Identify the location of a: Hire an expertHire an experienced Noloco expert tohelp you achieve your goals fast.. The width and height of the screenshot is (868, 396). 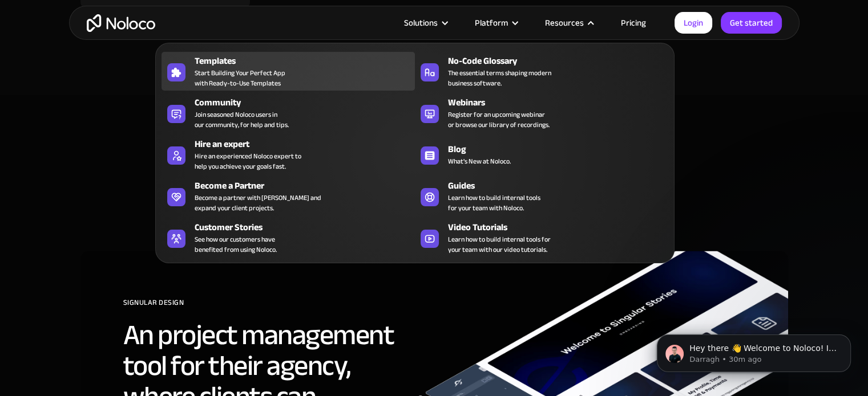
(288, 154).